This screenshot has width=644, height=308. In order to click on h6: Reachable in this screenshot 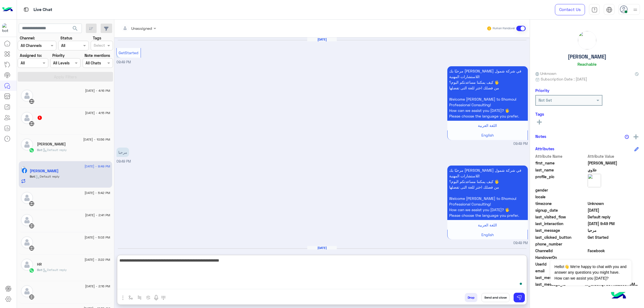, I will do `click(587, 64)`.